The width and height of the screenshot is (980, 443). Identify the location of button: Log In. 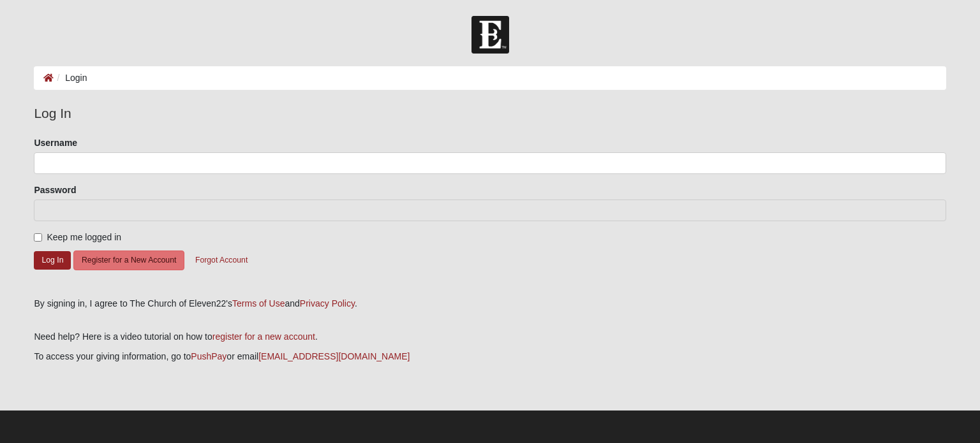
(52, 260).